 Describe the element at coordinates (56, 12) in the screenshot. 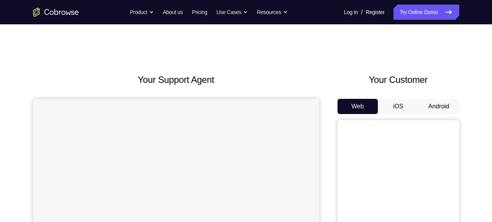

I see `a: Go to the home page` at that location.